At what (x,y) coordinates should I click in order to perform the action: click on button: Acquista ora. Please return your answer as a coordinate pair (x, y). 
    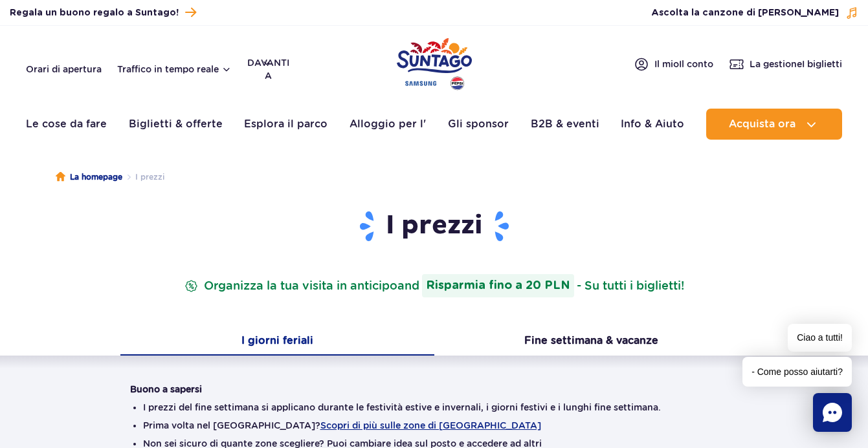
    Looking at the image, I should click on (774, 124).